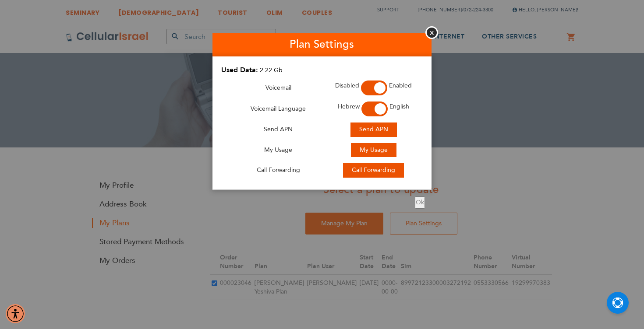  What do you see at coordinates (374, 129) in the screenshot?
I see `span: Send APN` at bounding box center [374, 129].